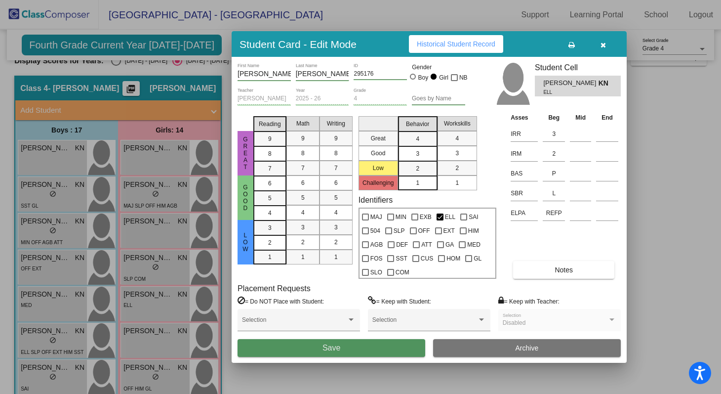 This screenshot has height=394, width=721. I want to click on span: HOM, so click(453, 258).